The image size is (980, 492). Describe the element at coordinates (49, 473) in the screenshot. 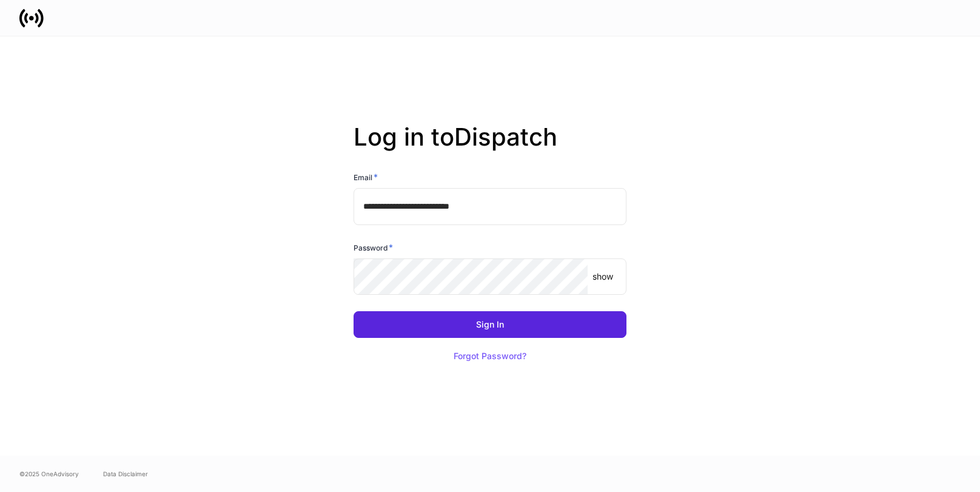

I see `span: © 2025 OneAdvisory` at that location.